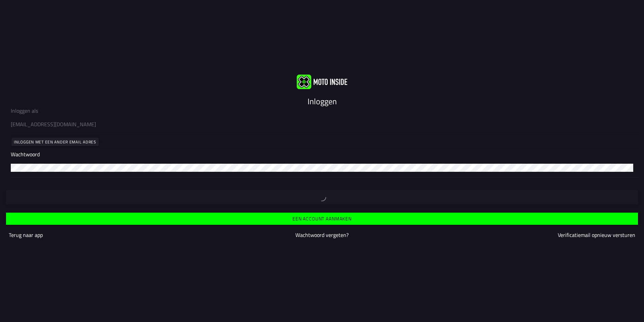 The width and height of the screenshot is (644, 322). What do you see at coordinates (322, 219) in the screenshot?
I see `ion-button: Een account aanmaken` at bounding box center [322, 219].